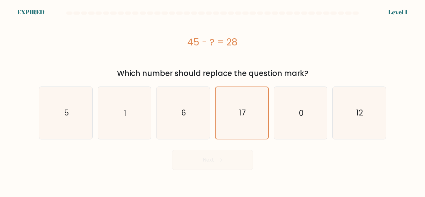  Describe the element at coordinates (212, 42) in the screenshot. I see `div: 45 - ? = 28` at that location.